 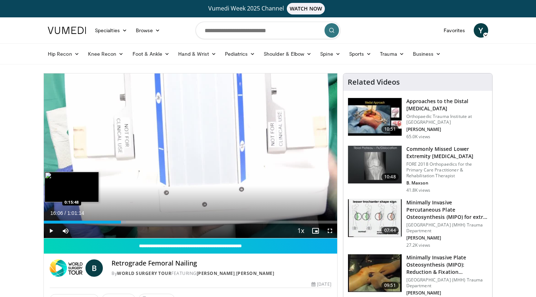 I want to click on span: 1:01:14, so click(x=76, y=213).